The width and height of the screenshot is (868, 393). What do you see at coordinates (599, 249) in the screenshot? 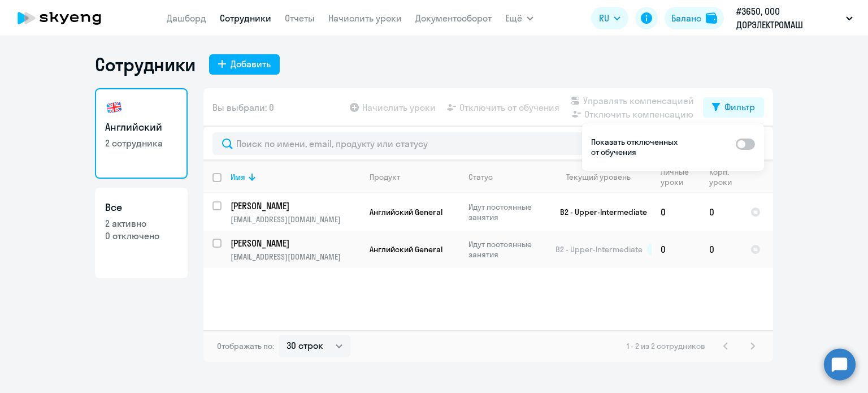
I see `span: B2 - Upper-Intermediate` at bounding box center [599, 249].